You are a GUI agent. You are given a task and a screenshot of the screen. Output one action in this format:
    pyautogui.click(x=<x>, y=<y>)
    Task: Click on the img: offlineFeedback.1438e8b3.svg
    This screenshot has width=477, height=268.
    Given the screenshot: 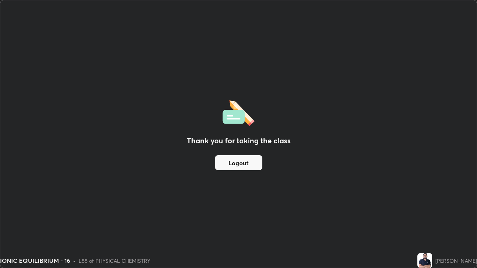 What is the action you would take?
    pyautogui.click(x=238, y=112)
    